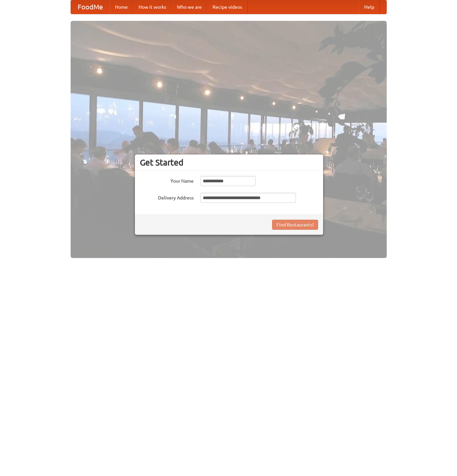 This screenshot has width=457, height=476. What do you see at coordinates (369, 7) in the screenshot?
I see `a: Help` at bounding box center [369, 7].